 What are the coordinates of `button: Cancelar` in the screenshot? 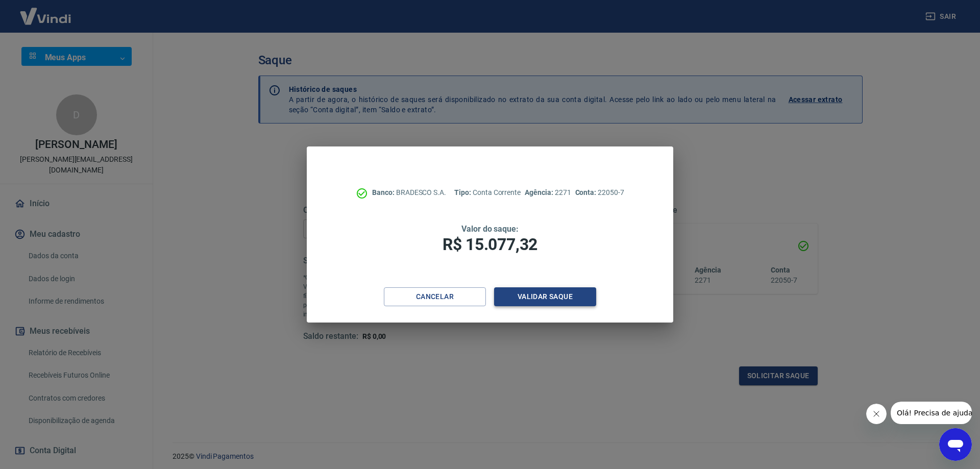 It's located at (435, 297).